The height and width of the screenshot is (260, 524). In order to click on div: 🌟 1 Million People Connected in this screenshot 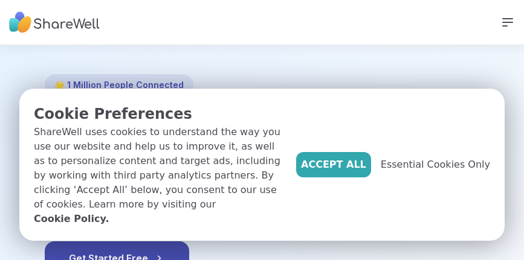, I will do `click(119, 85)`.